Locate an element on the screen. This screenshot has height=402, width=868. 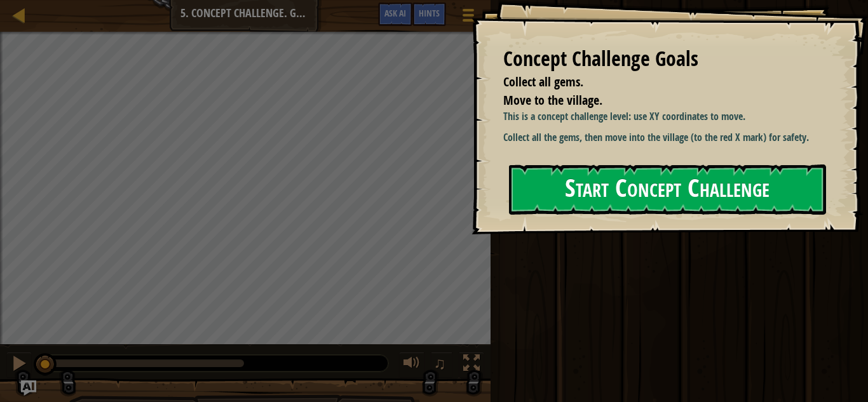
li: Collect all gems. is located at coordinates (654, 82).